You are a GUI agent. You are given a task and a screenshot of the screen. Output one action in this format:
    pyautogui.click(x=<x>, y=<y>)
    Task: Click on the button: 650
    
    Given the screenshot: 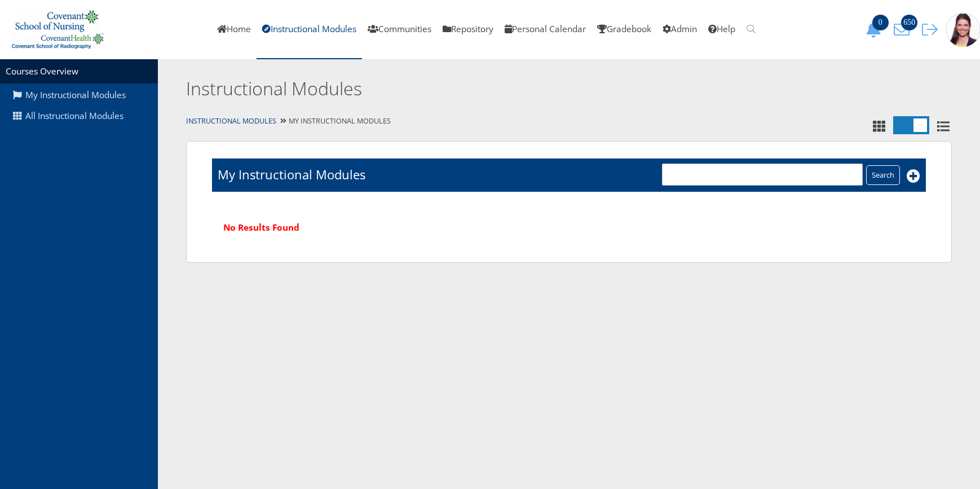 What is the action you would take?
    pyautogui.click(x=904, y=29)
    